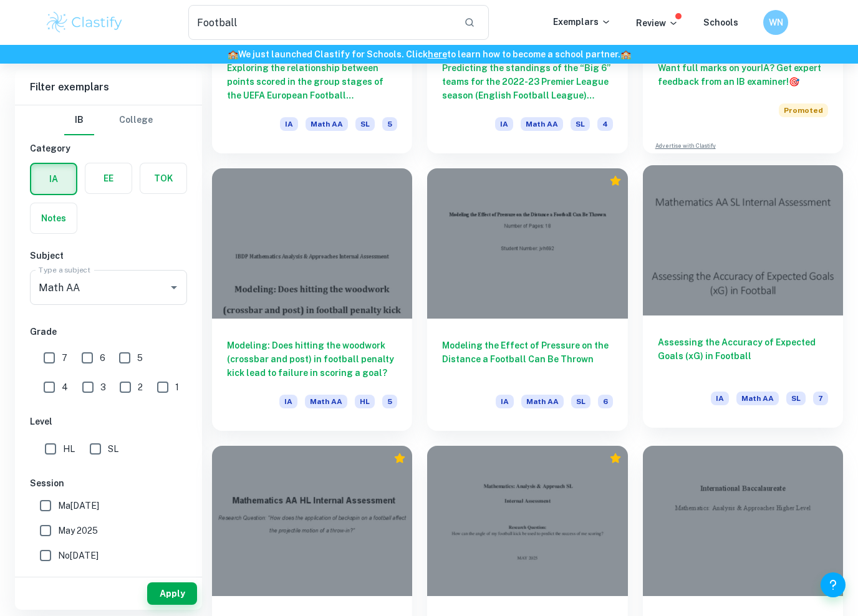  I want to click on span: 2, so click(140, 387).